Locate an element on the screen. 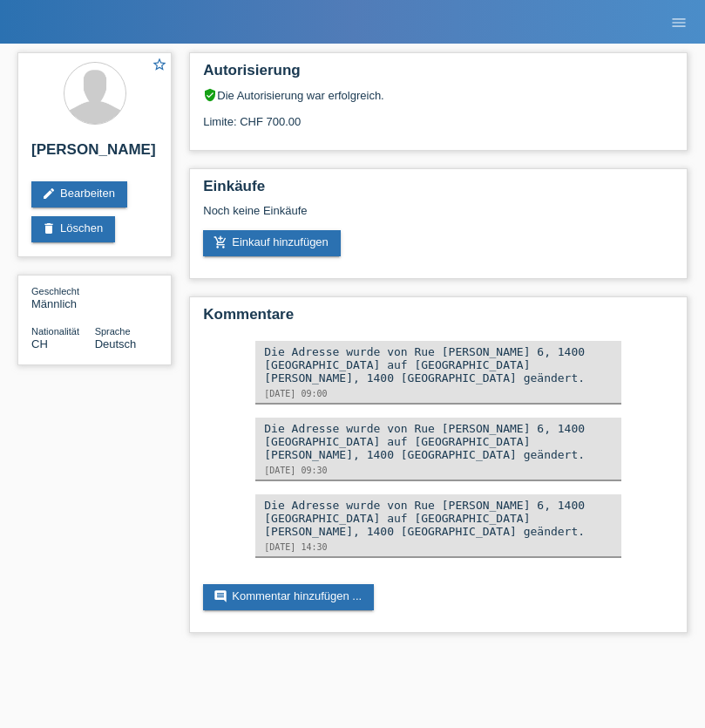 The width and height of the screenshot is (705, 728). a: commentKommentar hinzufügen ... is located at coordinates (288, 597).